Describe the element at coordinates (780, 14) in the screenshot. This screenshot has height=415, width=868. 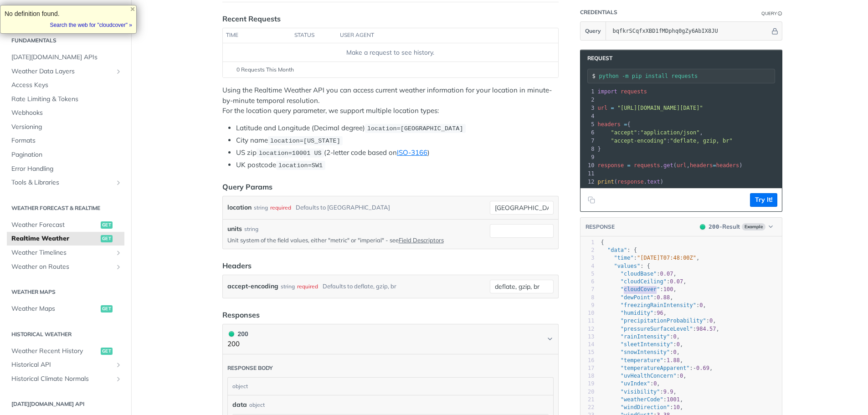
I see `i: Information` at that location.